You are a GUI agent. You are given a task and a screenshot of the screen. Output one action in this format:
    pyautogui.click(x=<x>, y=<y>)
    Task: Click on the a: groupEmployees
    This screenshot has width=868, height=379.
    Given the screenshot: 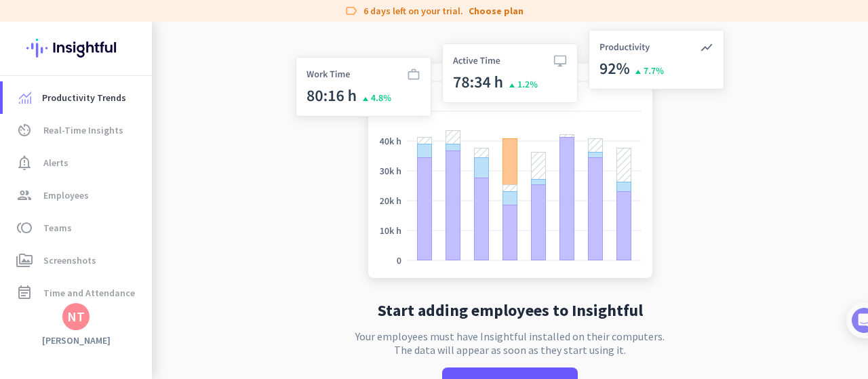 What is the action you would take?
    pyautogui.click(x=77, y=196)
    